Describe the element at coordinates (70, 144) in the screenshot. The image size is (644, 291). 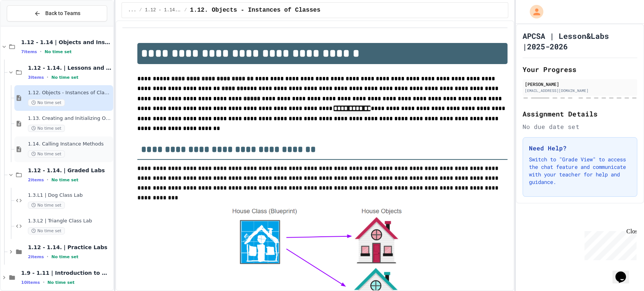
I see `span: 1.14. Calling Instance Methods` at that location.